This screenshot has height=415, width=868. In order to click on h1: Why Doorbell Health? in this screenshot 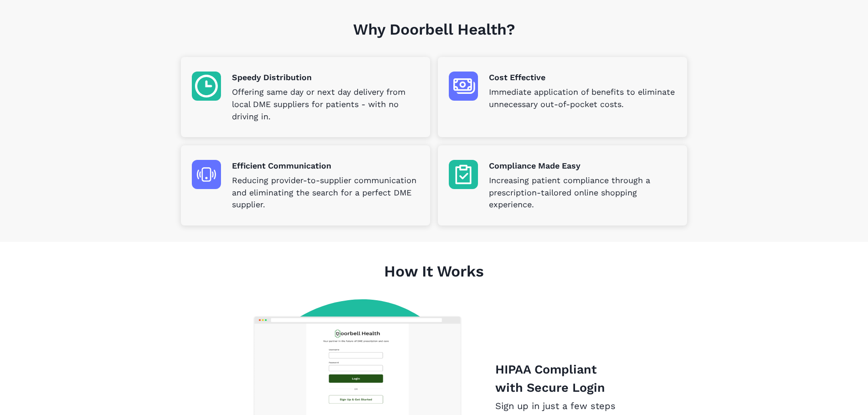, I will do `click(434, 39)`.